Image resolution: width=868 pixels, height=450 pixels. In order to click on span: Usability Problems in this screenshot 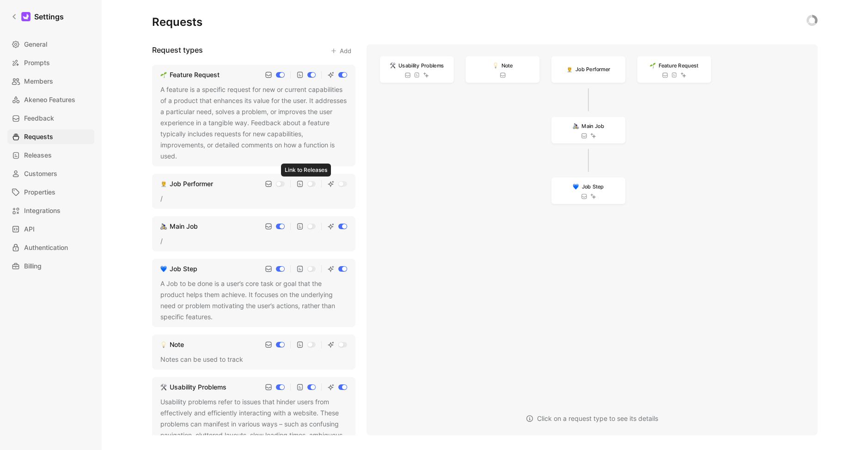, I will do `click(421, 65)`.